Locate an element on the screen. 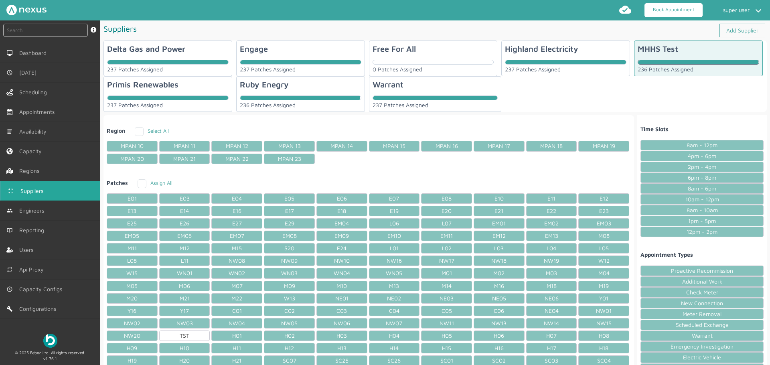 The width and height of the screenshot is (770, 365). div: NW09 is located at coordinates (289, 261).